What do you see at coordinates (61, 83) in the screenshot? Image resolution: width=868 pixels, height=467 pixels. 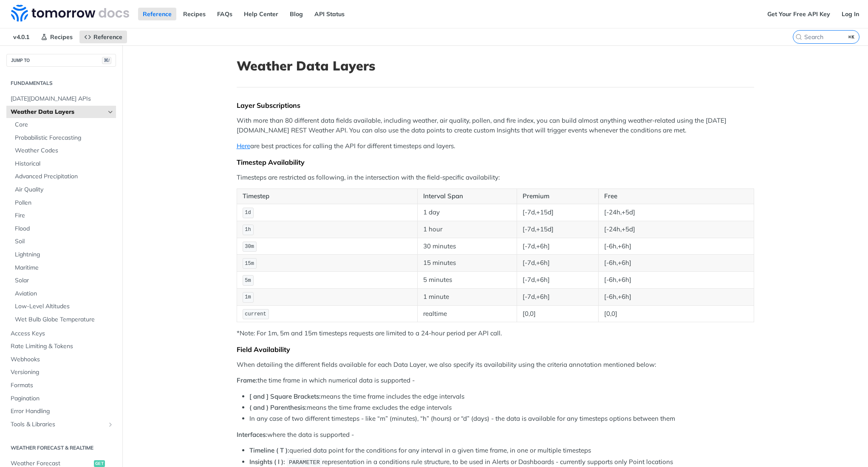 I see `h2: Fundamentals` at bounding box center [61, 83].